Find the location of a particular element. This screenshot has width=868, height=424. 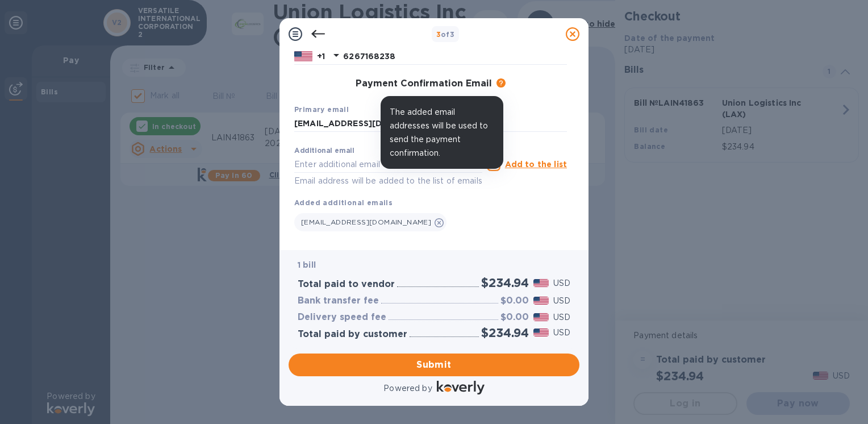

span: 3 is located at coordinates (439, 34).